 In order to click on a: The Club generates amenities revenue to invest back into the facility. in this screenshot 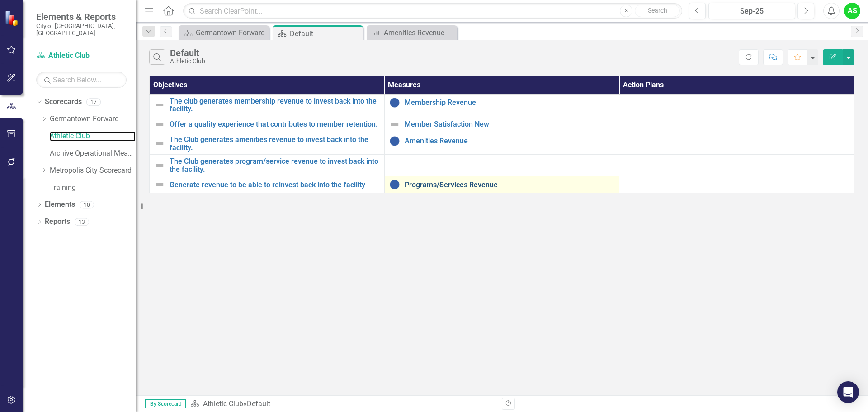, I will do `click(275, 143)`.